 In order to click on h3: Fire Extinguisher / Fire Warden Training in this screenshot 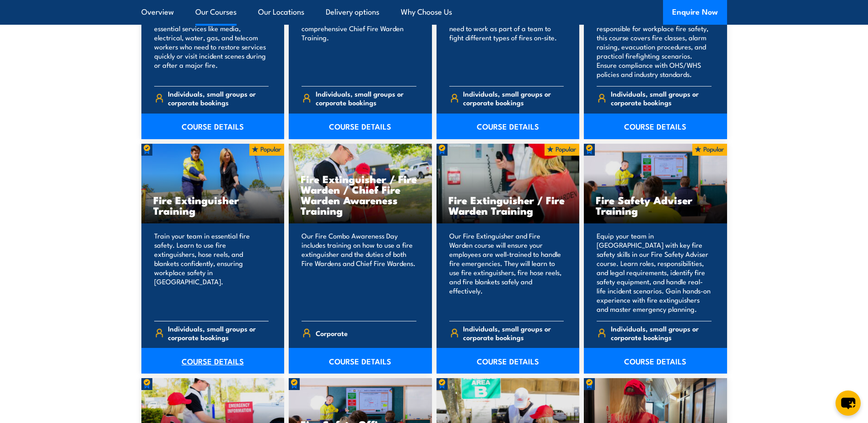, I will do `click(508, 205)`.